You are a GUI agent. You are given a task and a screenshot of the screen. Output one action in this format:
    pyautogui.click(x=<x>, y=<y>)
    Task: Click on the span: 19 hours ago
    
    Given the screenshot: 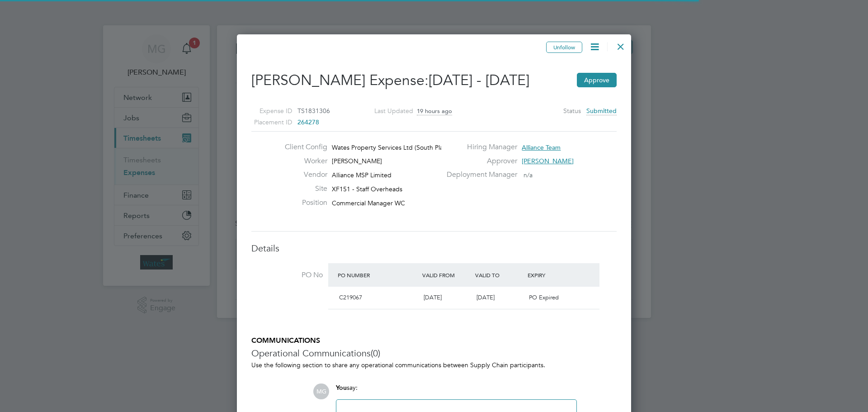 What is the action you would take?
    pyautogui.click(x=435, y=111)
    